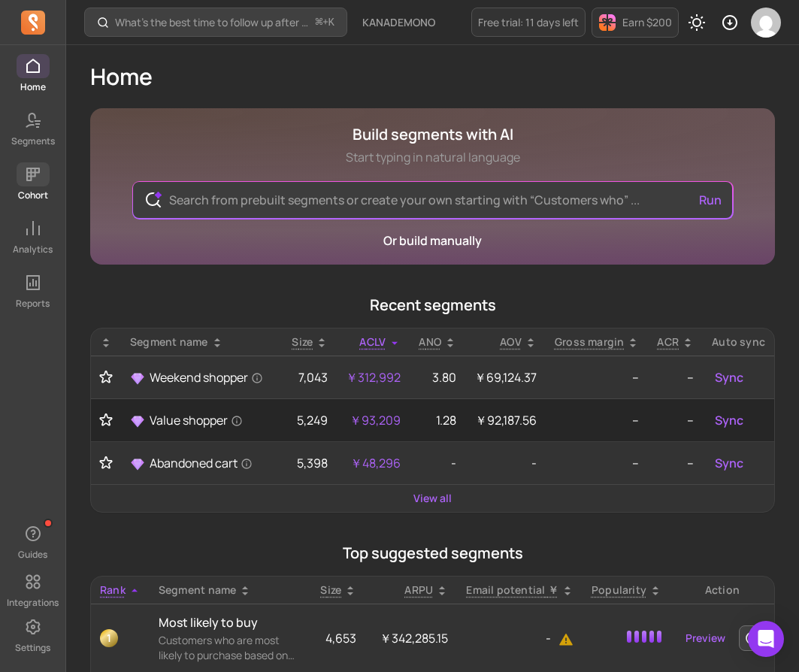  Describe the element at coordinates (413, 638) in the screenshot. I see `span: ￥342,285.15` at that location.